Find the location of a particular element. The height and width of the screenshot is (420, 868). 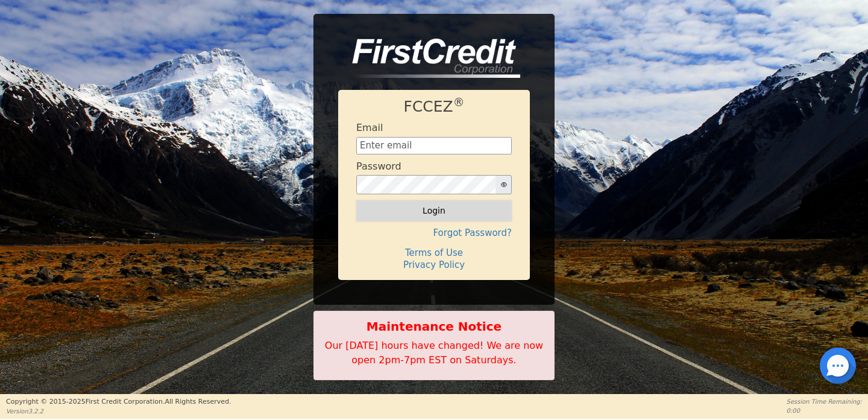

input: password is located at coordinates (426, 185).